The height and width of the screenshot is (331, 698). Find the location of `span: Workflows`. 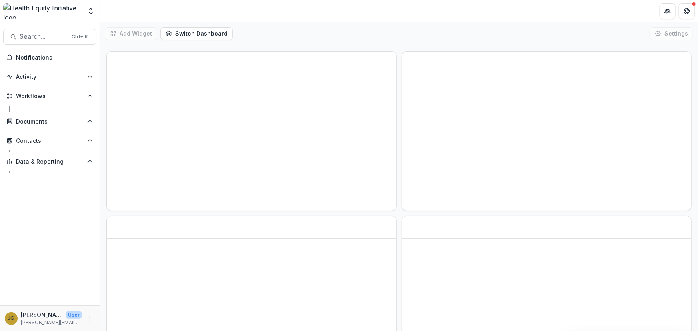

span: Workflows is located at coordinates (50, 96).